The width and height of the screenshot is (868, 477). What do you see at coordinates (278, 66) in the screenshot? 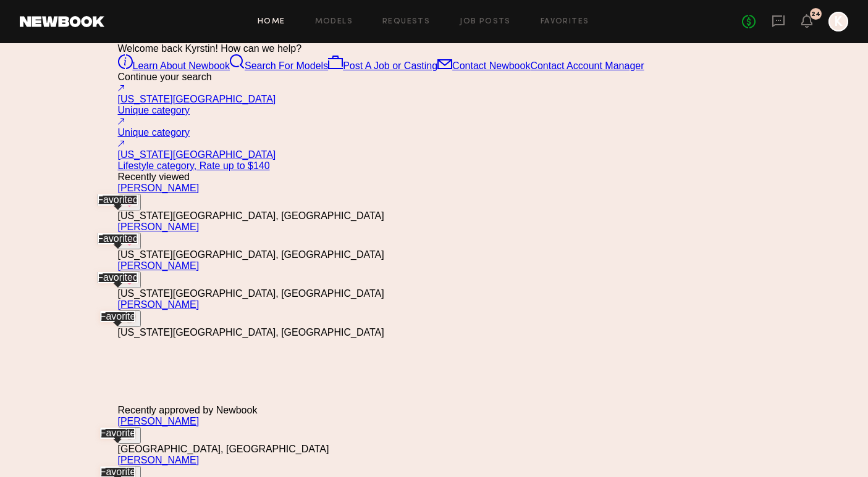
I see `a: Search For Models` at bounding box center [278, 66].